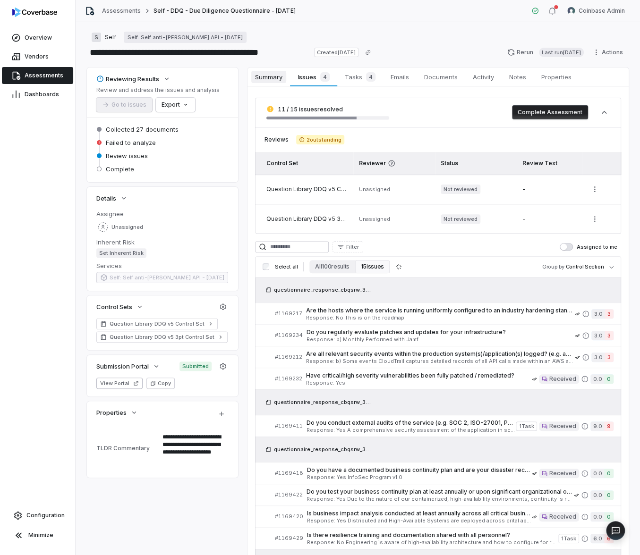  Describe the element at coordinates (42, 94) in the screenshot. I see `span: Dashboards` at that location.